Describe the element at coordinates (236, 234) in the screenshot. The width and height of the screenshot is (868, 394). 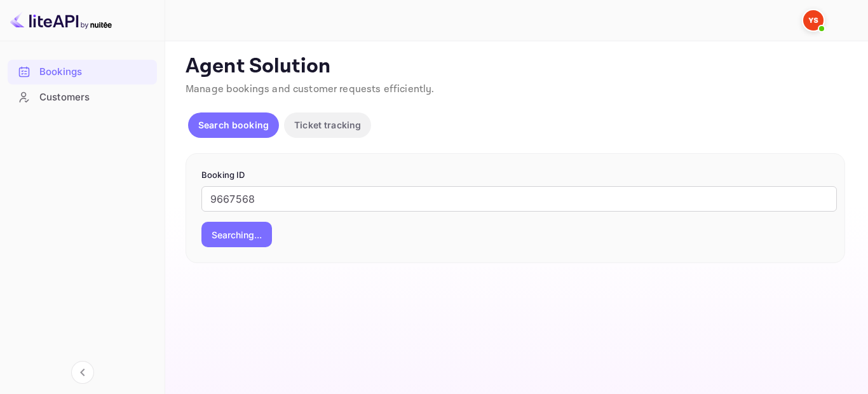
I see `button: Searching...` at that location.